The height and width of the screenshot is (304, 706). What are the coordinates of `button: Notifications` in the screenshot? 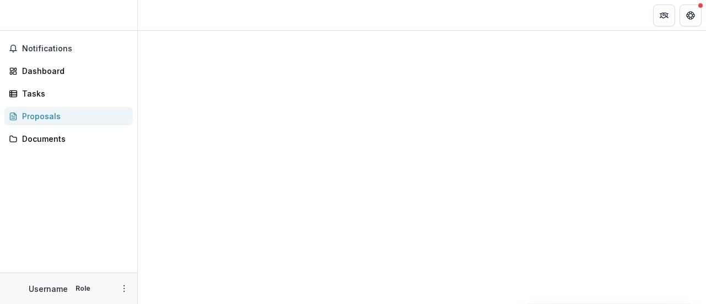 It's located at (68, 49).